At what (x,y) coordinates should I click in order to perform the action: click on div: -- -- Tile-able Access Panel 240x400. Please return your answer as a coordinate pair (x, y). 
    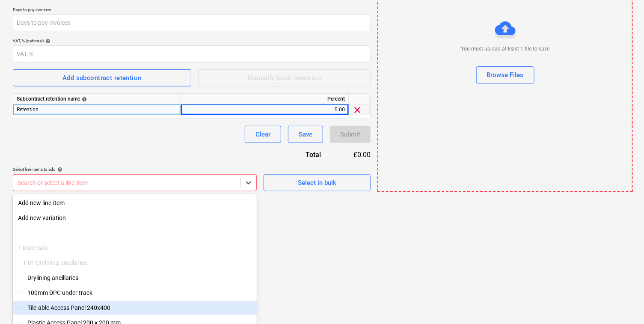
    Looking at the image, I should click on (135, 308).